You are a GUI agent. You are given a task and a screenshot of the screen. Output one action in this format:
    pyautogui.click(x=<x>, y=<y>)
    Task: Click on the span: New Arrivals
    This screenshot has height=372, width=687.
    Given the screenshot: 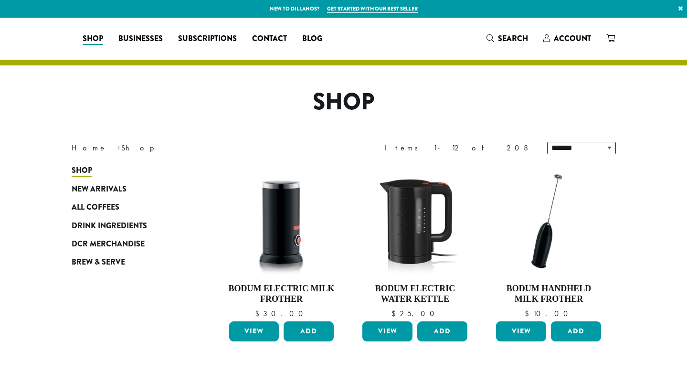 What is the action you would take?
    pyautogui.click(x=99, y=189)
    